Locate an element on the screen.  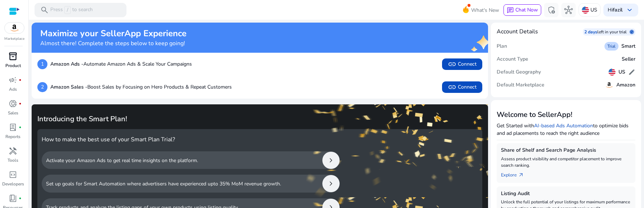
h5: Account Type is located at coordinates (513, 60).